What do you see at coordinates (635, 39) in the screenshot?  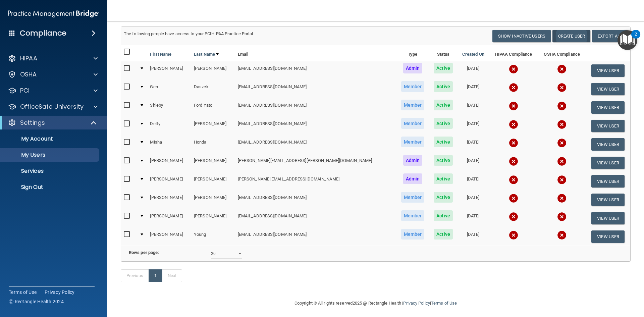 I see `div: 2` at bounding box center [635, 39].